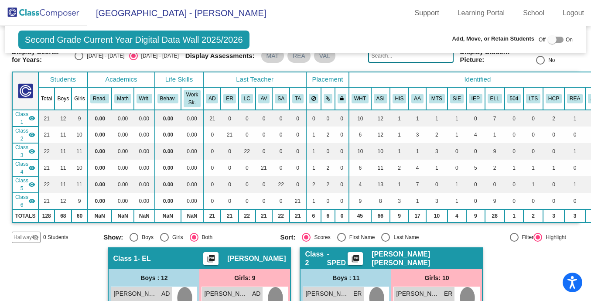  I want to click on button: AV, so click(264, 99).